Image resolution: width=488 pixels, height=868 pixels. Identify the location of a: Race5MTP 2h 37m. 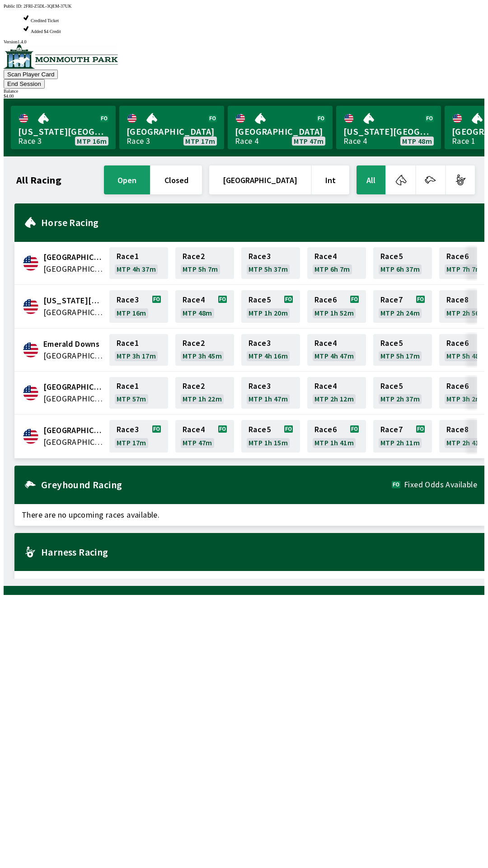
(402, 392).